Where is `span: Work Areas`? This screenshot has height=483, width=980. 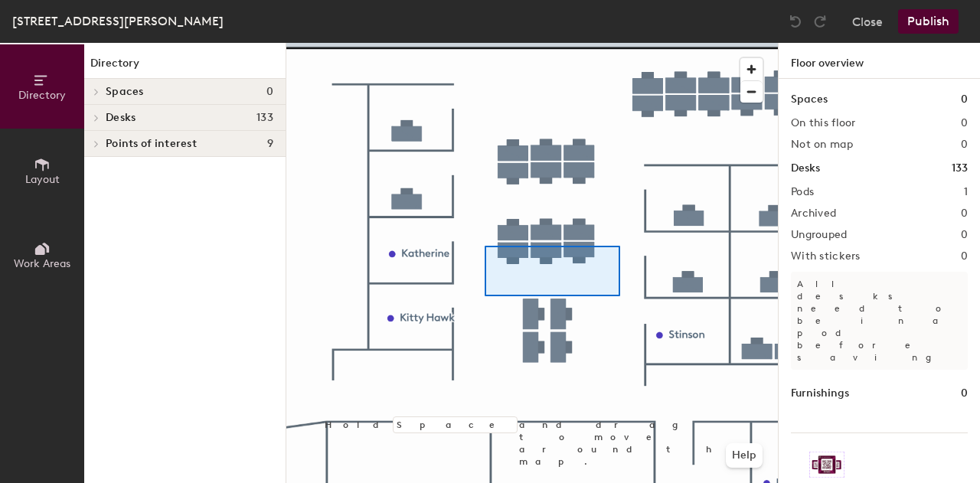 span: Work Areas is located at coordinates (42, 264).